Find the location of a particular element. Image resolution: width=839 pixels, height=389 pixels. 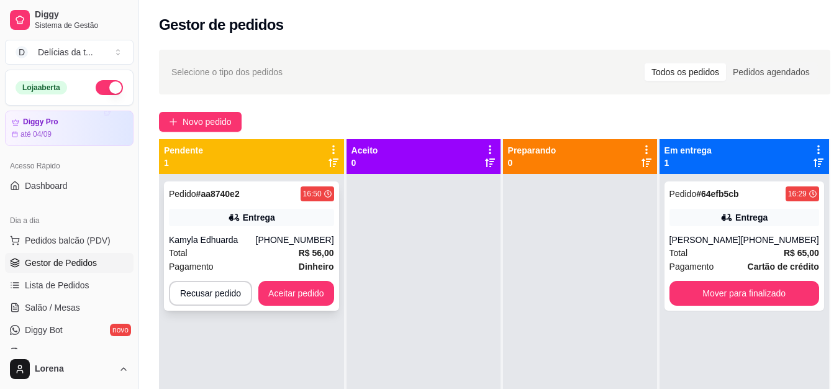

strong: Cartão de crédito is located at coordinates (783, 266).